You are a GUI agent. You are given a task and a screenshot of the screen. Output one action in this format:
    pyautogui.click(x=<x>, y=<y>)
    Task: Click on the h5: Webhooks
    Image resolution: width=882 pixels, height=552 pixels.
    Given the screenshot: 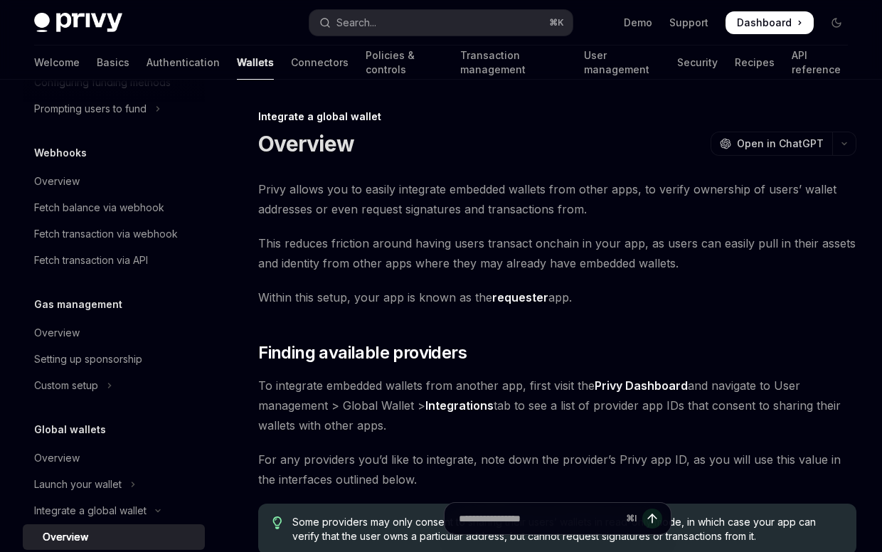 What is the action you would take?
    pyautogui.click(x=60, y=153)
    